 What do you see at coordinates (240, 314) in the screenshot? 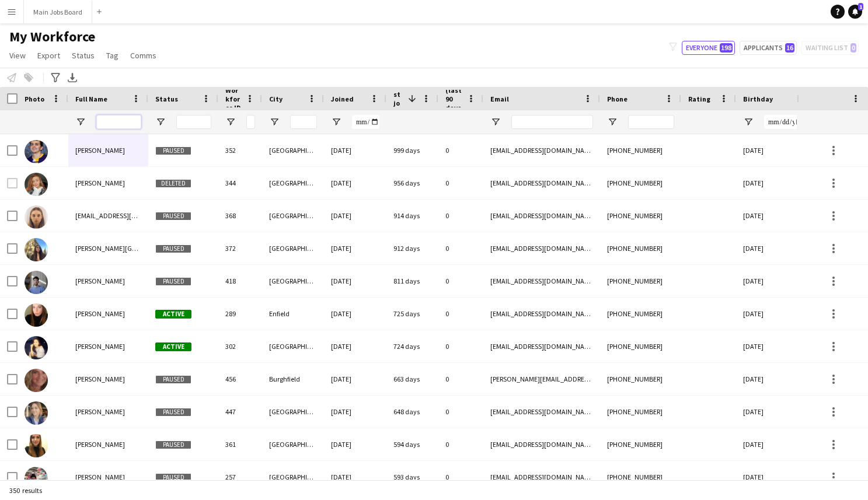
I see `div: 289` at bounding box center [240, 314].